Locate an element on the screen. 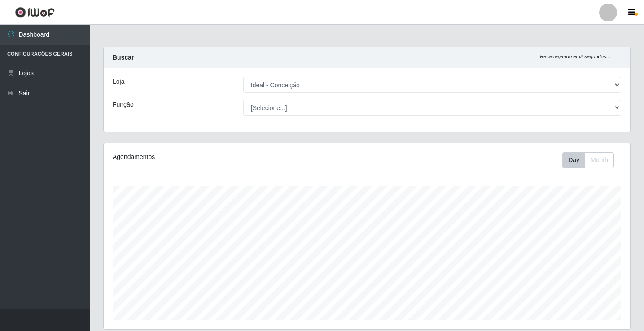 The height and width of the screenshot is (331, 644). button: Month is located at coordinates (600, 160).